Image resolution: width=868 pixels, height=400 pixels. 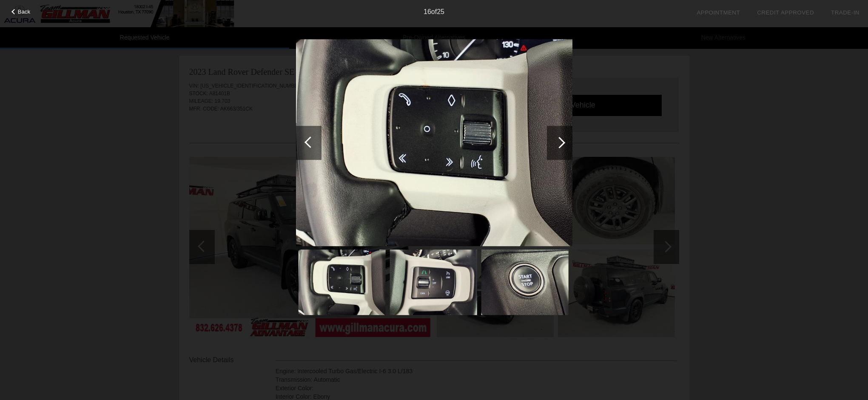 I want to click on a: Trade-In, so click(x=845, y=12).